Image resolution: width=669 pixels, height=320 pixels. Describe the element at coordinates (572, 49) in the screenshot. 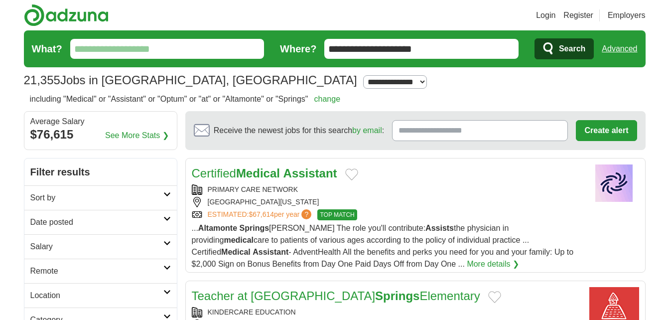

I see `span: Search` at that location.